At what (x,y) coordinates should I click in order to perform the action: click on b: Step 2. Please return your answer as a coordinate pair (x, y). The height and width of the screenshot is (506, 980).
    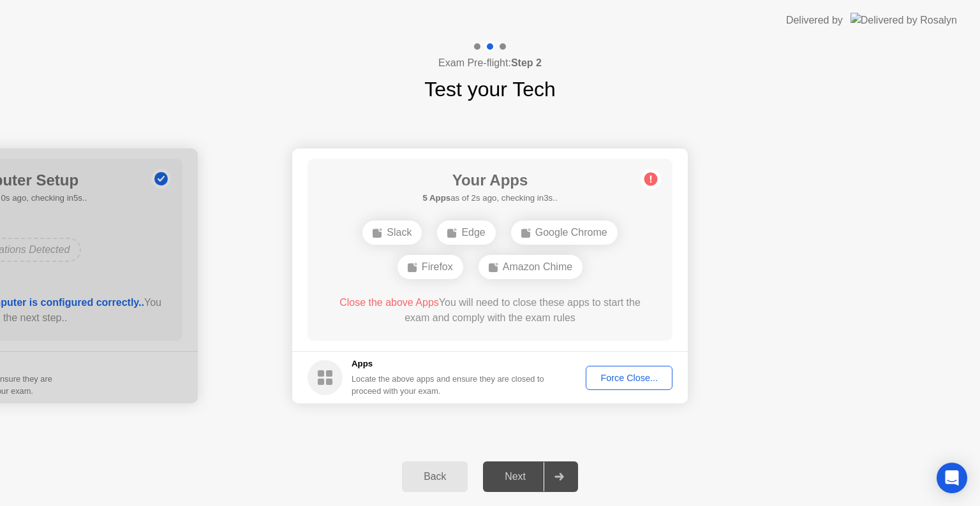
    Looking at the image, I should click on (526, 62).